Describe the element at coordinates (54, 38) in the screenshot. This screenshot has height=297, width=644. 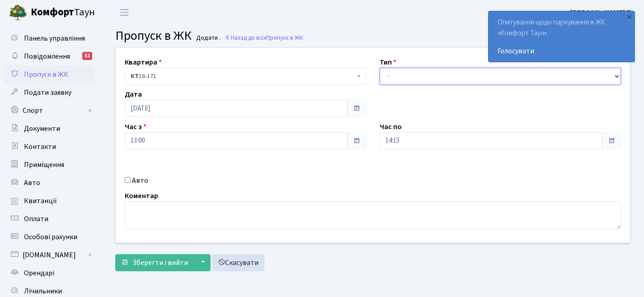
I see `span: Панель управління` at that location.